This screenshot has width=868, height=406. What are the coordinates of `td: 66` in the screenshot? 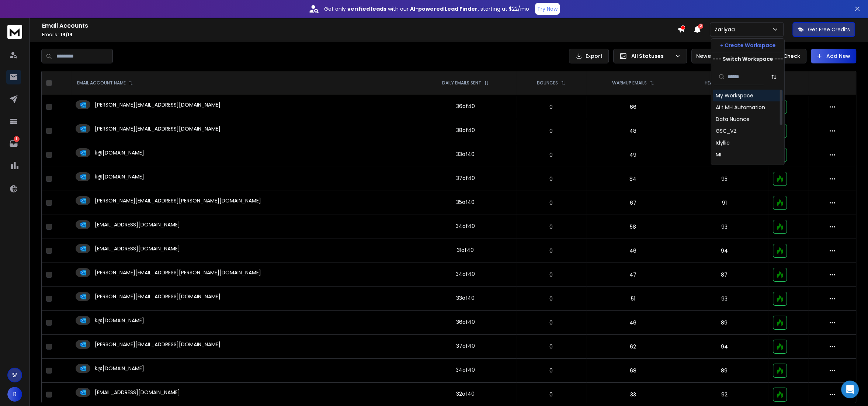 It's located at (633, 107).